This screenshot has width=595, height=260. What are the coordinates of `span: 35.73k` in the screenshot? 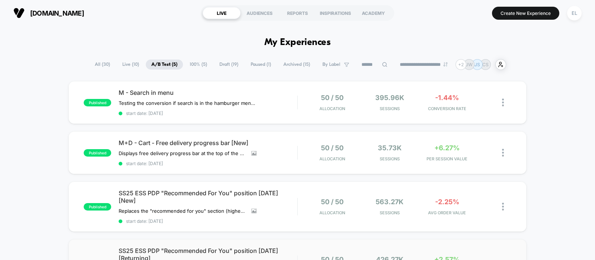 It's located at (390, 148).